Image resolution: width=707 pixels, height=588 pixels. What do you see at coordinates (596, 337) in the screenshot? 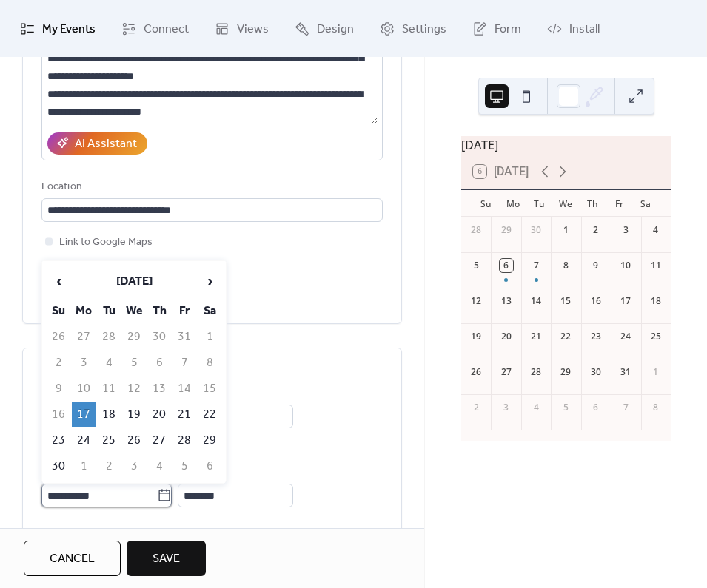
I see `div: 23` at bounding box center [596, 337].